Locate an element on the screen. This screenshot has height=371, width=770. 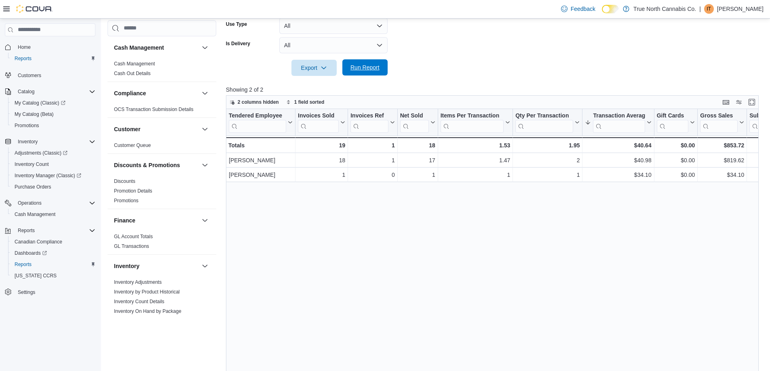
span: Inventory On Hand by Package is located at coordinates (148, 312).